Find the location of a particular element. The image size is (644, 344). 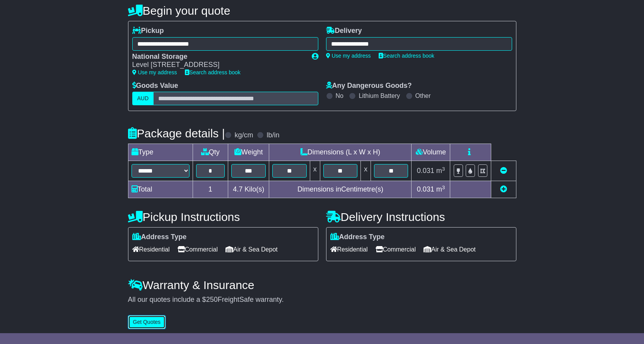

td: 1 is located at coordinates (210, 190).